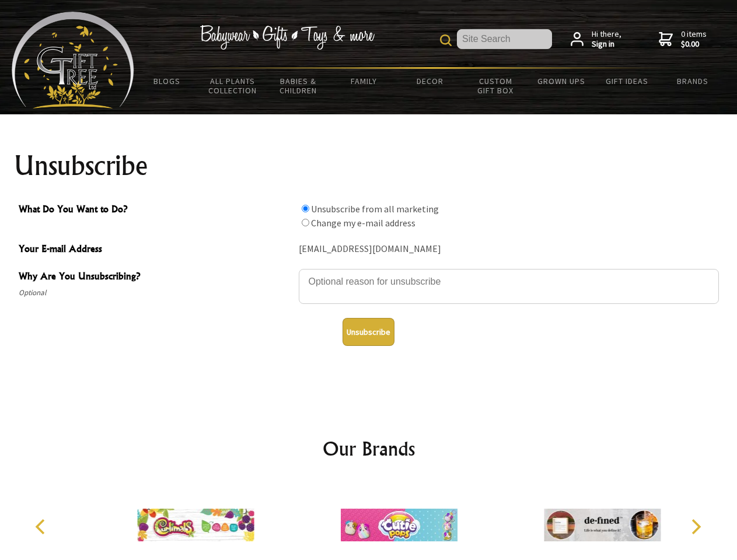 This screenshot has width=737, height=560. Describe the element at coordinates (596, 39) in the screenshot. I see `a: Hi there,Sign in` at that location.